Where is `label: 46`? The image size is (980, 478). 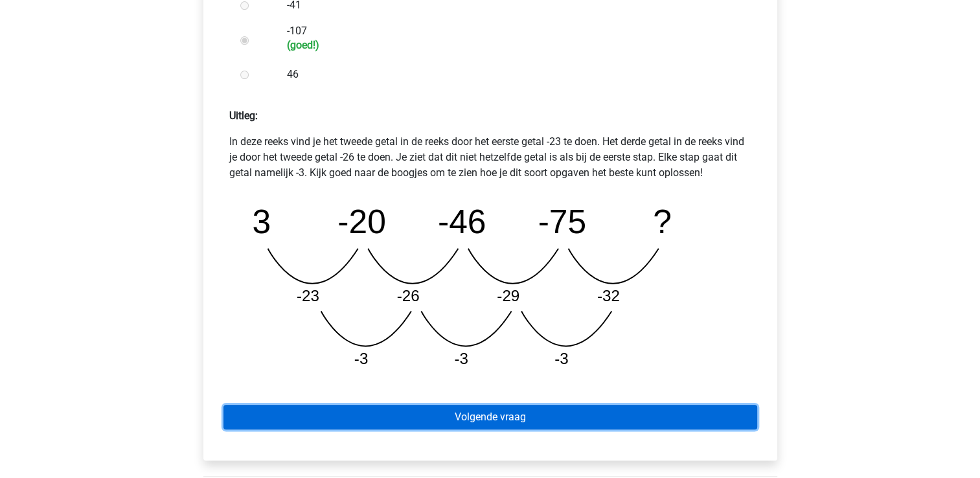 label: 46 is located at coordinates (511, 75).